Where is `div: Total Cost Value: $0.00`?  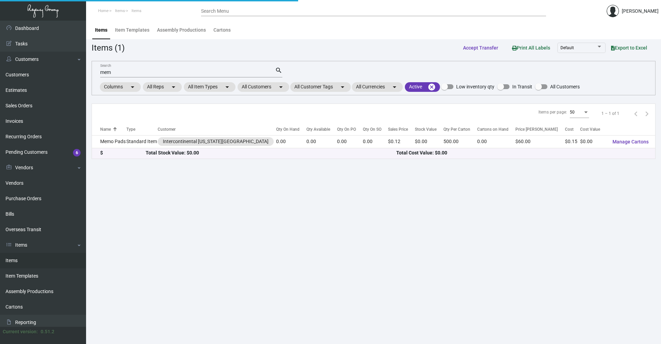 div: Total Cost Value: $0.00 is located at coordinates (521, 153).